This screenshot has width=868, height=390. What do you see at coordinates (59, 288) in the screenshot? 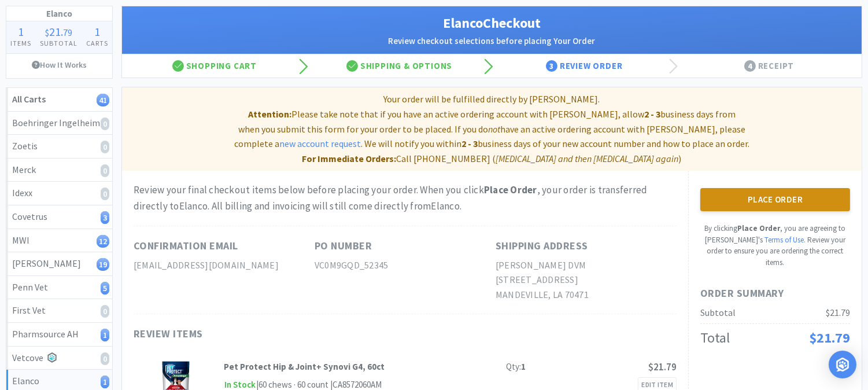
I see `div: Penn Vet` at bounding box center [59, 288].